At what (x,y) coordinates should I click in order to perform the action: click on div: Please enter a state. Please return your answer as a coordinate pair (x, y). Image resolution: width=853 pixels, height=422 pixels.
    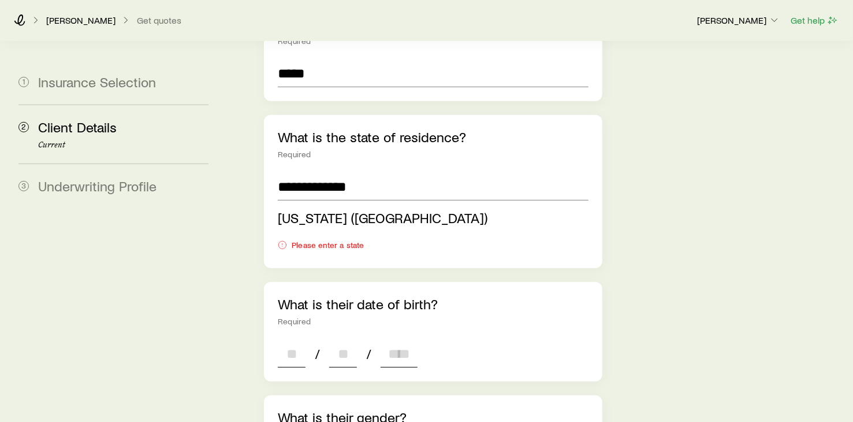
    Looking at the image, I should click on (433, 245).